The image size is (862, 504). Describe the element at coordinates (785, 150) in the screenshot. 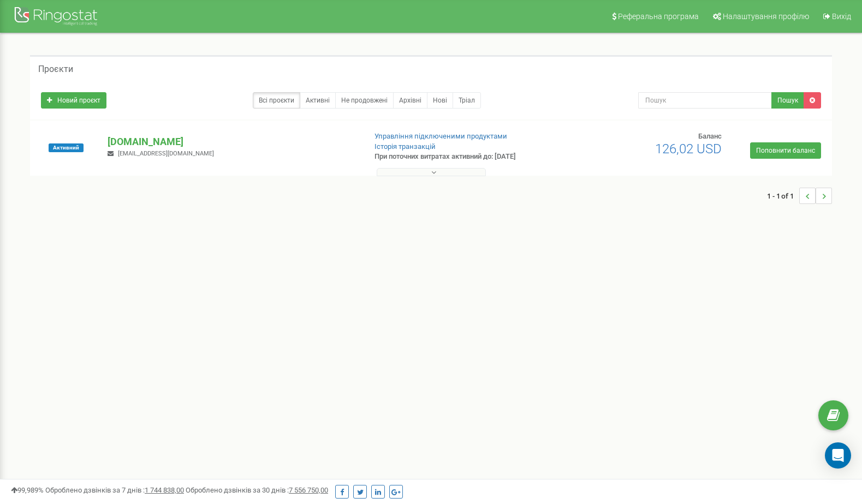

I see `a: Поповнити баланс` at that location.